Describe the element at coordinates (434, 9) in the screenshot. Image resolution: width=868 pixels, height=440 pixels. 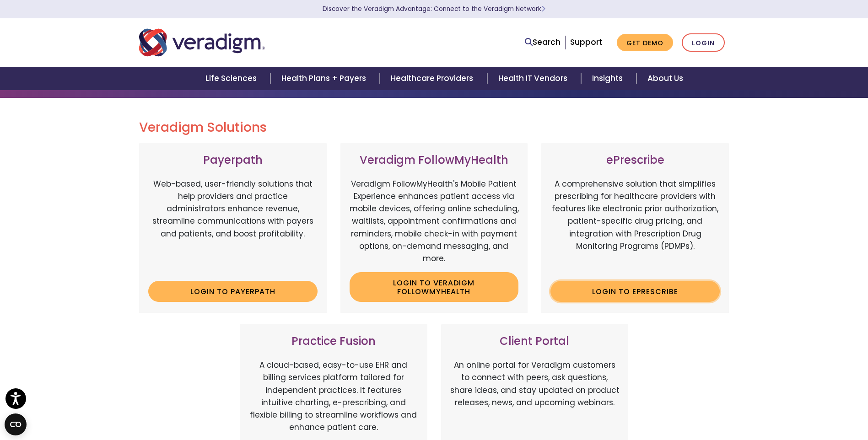
I see `a: Discover the Veradigm Advantage: Connect to the Veradigm NetworkLearn More` at that location.